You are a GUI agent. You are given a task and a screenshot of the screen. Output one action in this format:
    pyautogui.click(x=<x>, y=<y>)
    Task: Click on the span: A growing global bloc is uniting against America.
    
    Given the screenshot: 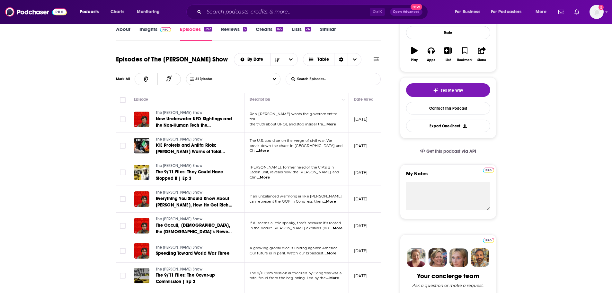 What is the action you would take?
    pyautogui.click(x=294, y=248)
    